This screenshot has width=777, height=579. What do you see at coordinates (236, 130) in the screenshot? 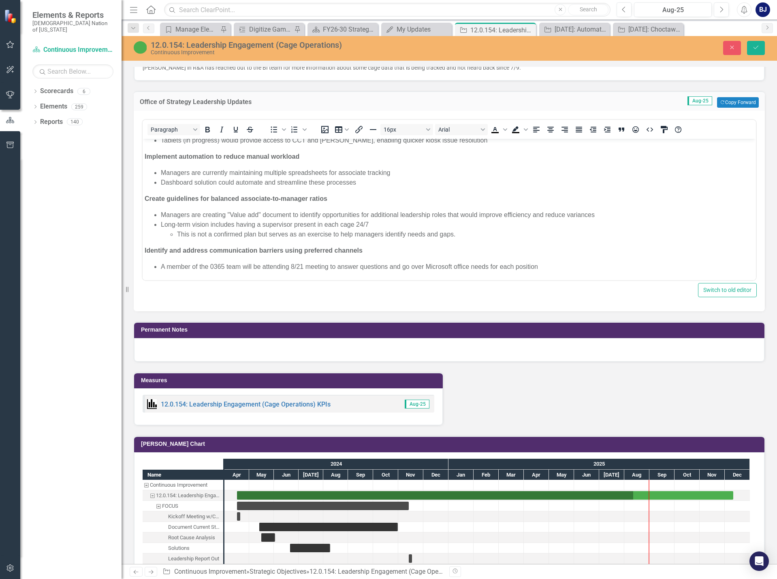
I see `button: Underline` at bounding box center [236, 130].